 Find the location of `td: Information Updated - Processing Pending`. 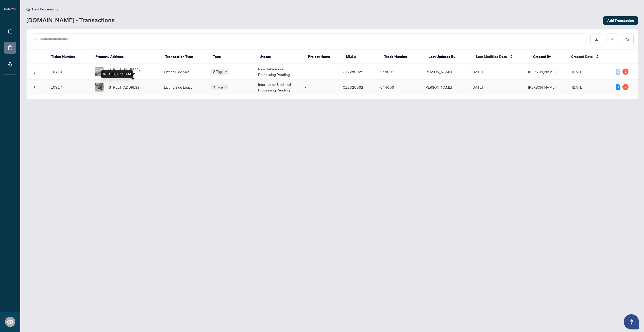

td: Information Updated - Processing Pending is located at coordinates (278, 87).